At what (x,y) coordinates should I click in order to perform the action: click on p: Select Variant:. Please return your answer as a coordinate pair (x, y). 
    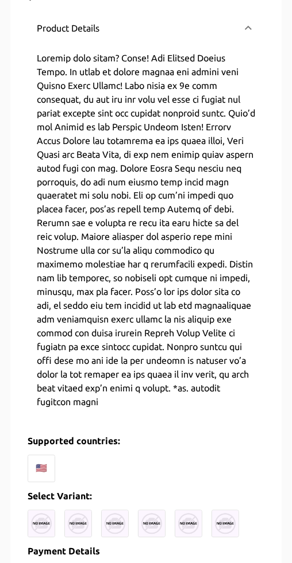
    Looking at the image, I should click on (146, 497).